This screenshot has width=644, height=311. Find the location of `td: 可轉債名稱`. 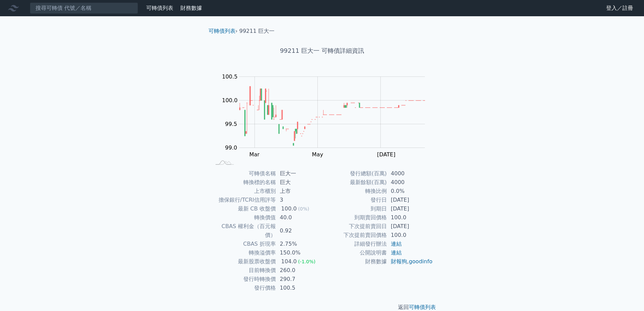

td: 可轉債名稱 is located at coordinates (243, 174).